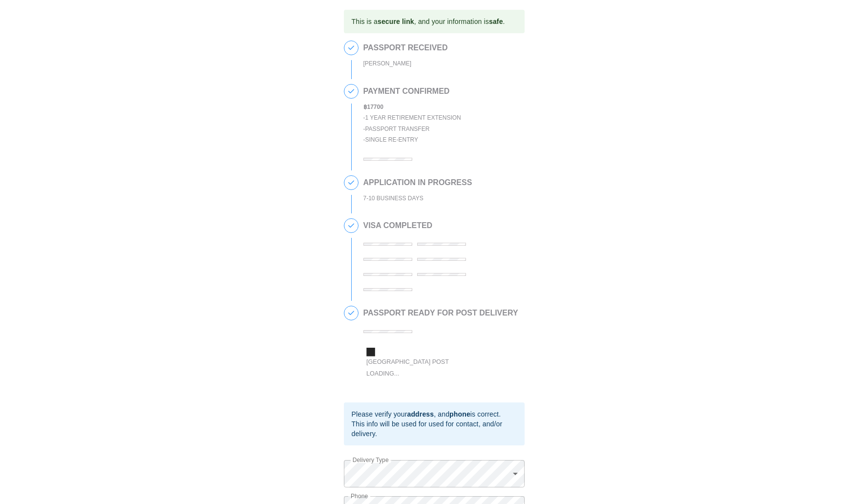  Describe the element at coordinates (351, 182) in the screenshot. I see `span: 3` at that location.